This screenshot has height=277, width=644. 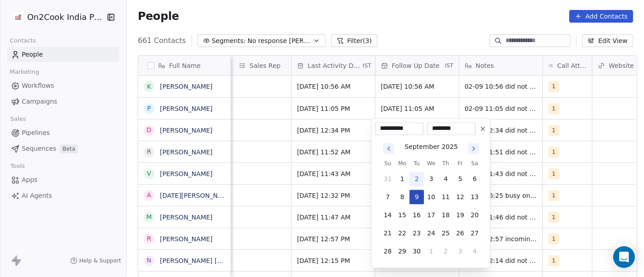 What do you see at coordinates (387, 215) in the screenshot?
I see `button: 14` at bounding box center [387, 215].